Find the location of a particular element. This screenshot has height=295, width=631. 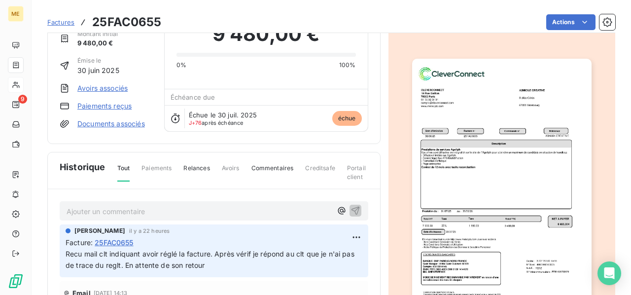

span: J+76 is located at coordinates (195, 123).